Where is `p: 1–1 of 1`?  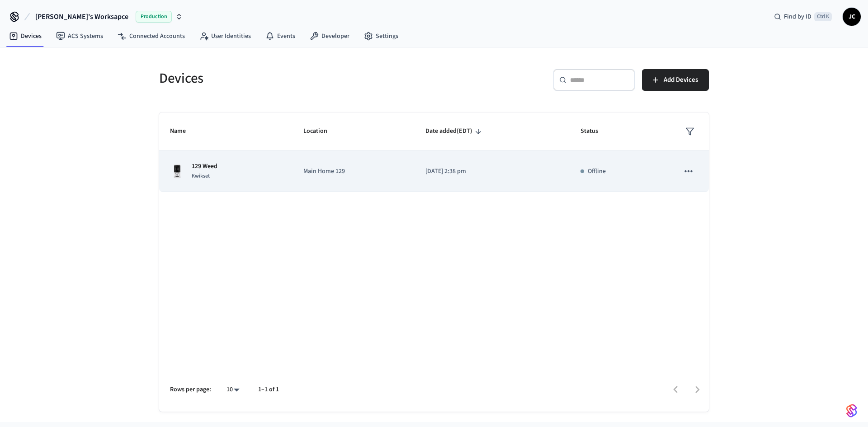 p: 1–1 of 1 is located at coordinates (269, 390).